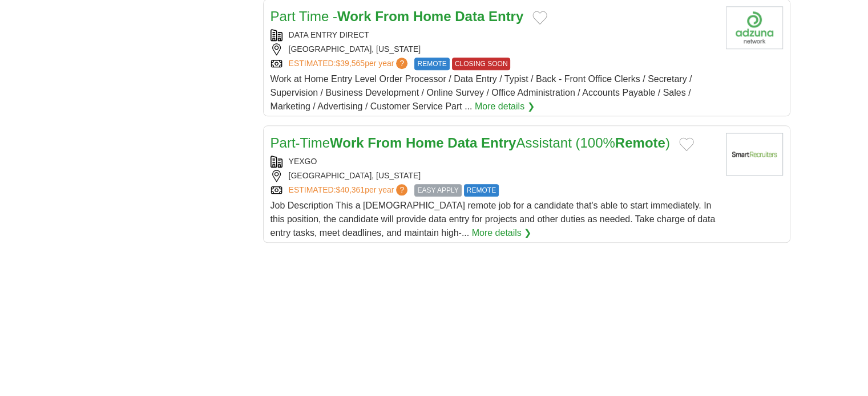  What do you see at coordinates (640, 143) in the screenshot?
I see `strong: Remote` at bounding box center [640, 143].